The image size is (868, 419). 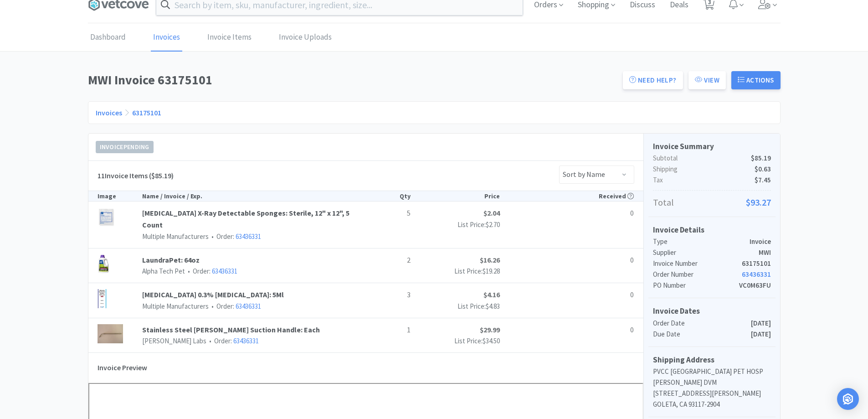 What do you see at coordinates (761, 158) in the screenshot?
I see `span: $85.19` at bounding box center [761, 158].